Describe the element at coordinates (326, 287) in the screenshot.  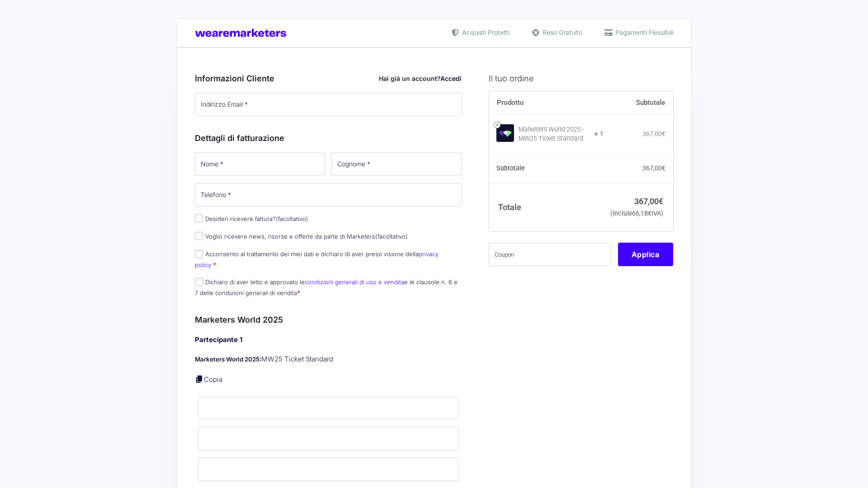
I see `label: Dichiaro di aver letto e approvato le e le clausole n. 6 e 7 delle condizioni generali di vendita` at that location.